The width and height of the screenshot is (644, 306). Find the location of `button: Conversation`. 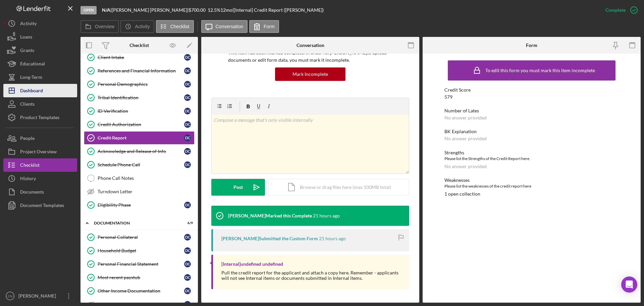

button: Conversation is located at coordinates (224, 26).